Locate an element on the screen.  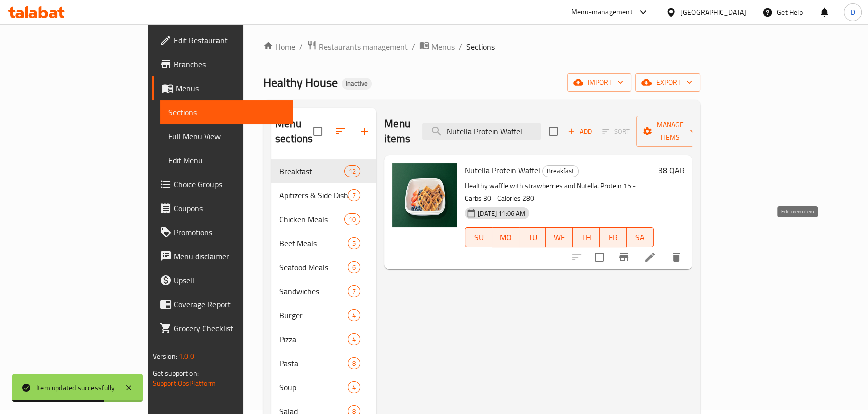
span: Healthy House is located at coordinates (300, 83).